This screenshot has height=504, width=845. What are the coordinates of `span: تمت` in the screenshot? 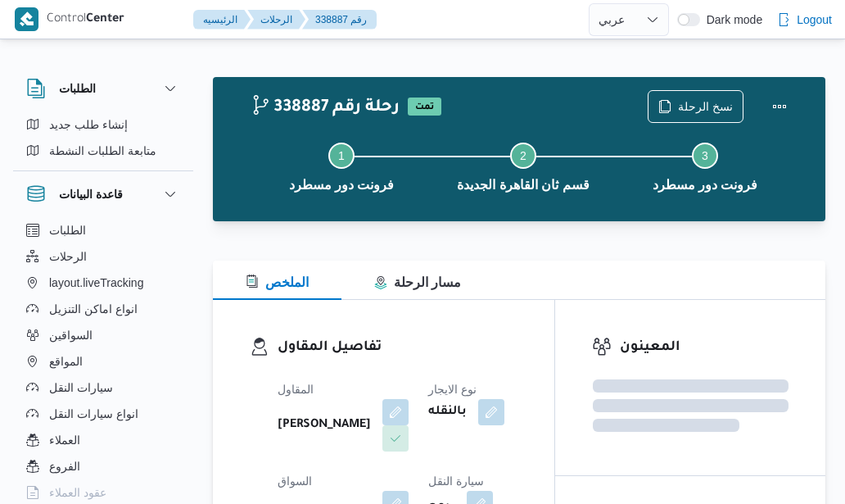 It's located at (424, 106).